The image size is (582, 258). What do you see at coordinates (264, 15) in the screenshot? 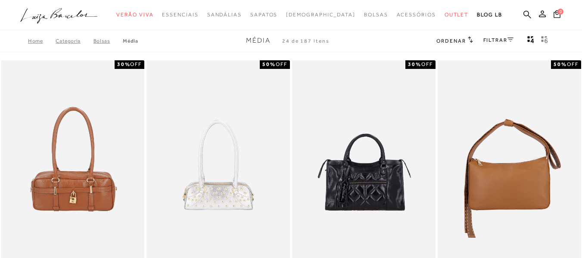
I see `span: Sapatos` at bounding box center [264, 15].